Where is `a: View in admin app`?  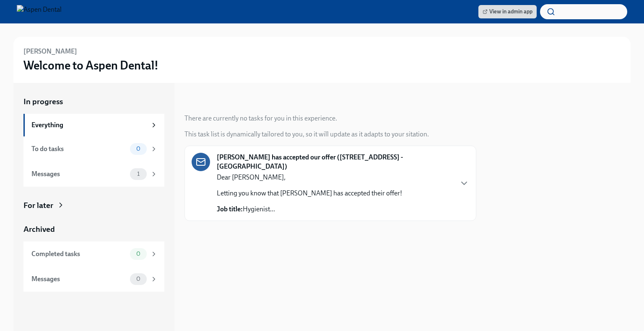 a: View in admin app is located at coordinates (507, 12).